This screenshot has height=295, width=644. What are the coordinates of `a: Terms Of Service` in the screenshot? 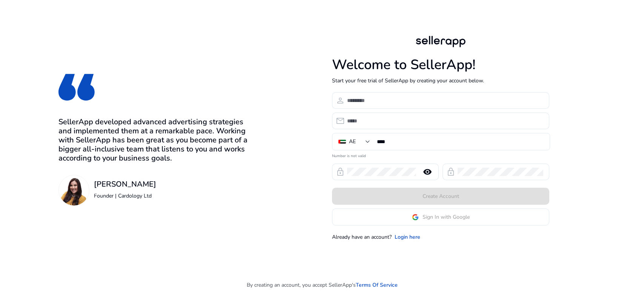 It's located at (376, 285).